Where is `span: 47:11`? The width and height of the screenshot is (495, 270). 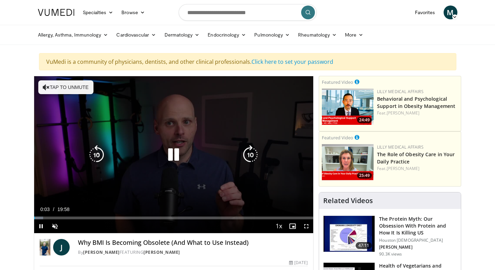 span: 47:11 is located at coordinates (364, 245).